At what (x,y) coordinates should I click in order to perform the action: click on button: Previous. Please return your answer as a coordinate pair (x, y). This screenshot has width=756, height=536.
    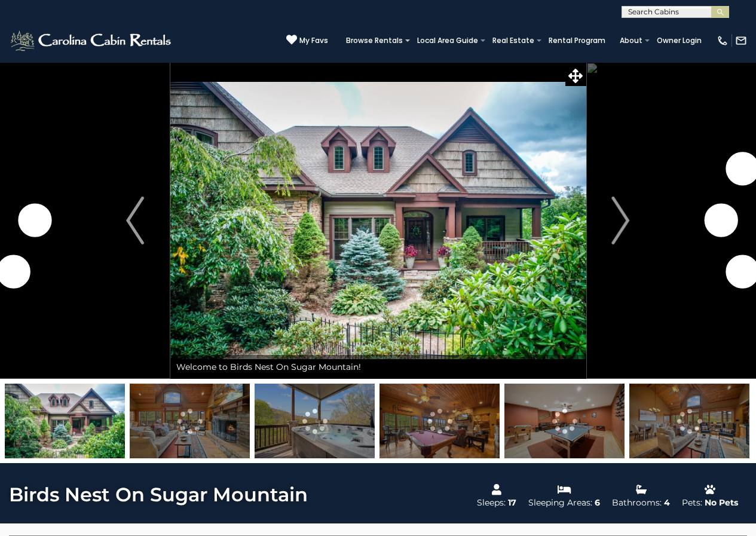
    Looking at the image, I should click on (134, 220).